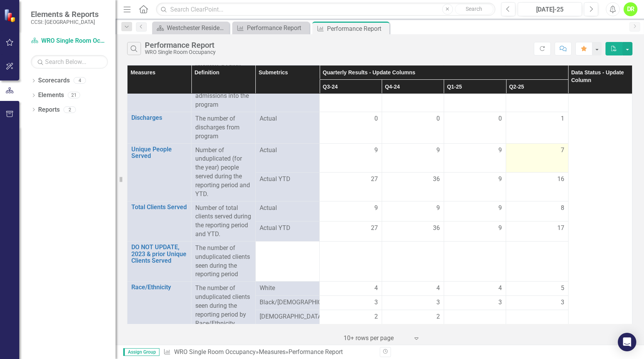  What do you see at coordinates (159, 152) in the screenshot?
I see `a: Unique People Served` at bounding box center [159, 152].